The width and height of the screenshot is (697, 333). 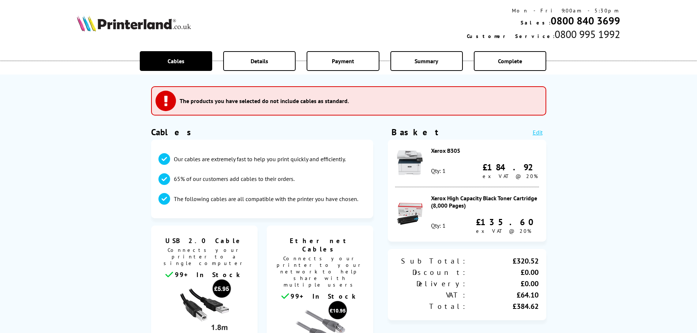 What do you see at coordinates (410, 214) in the screenshot?
I see `img: Xerox High Capacity Black Toner Cartridge (8,000 Pages)` at bounding box center [410, 214].